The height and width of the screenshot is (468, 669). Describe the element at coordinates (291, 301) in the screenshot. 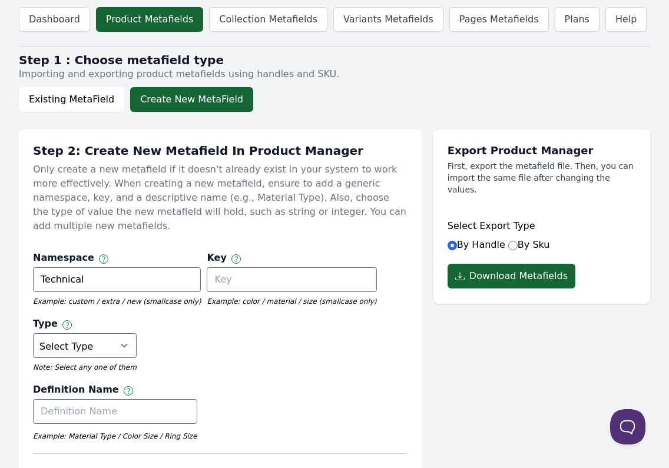

I see `em: Example: color / material / size (smallcase only)` at that location.